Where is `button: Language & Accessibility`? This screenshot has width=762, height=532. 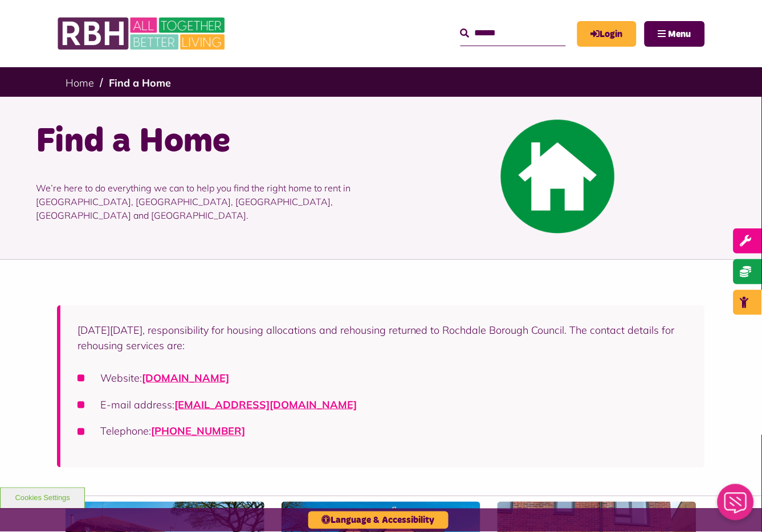
button: Language & Accessibility is located at coordinates (378, 520).